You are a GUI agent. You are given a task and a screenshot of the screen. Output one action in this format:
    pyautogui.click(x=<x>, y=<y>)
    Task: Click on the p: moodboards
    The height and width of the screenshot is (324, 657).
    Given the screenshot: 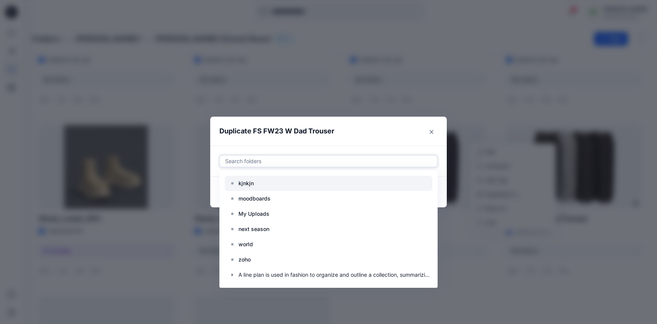 What is the action you would take?
    pyautogui.click(x=254, y=199)
    